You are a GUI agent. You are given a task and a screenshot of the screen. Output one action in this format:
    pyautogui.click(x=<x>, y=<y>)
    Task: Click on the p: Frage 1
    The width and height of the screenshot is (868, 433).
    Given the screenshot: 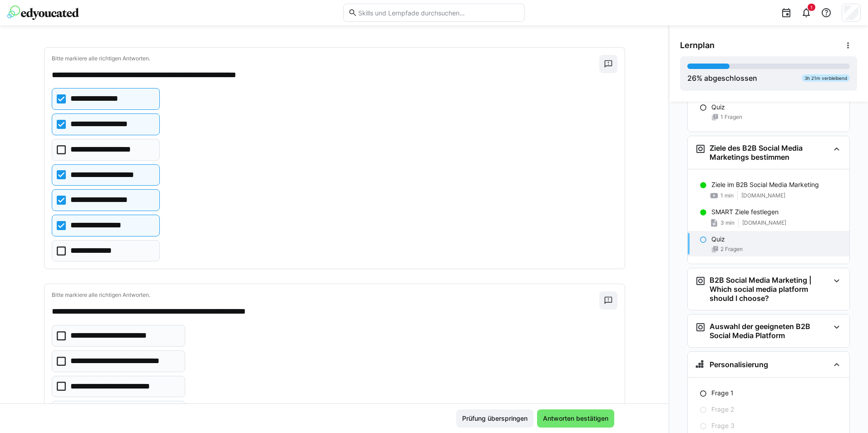 What is the action you would take?
    pyautogui.click(x=723, y=393)
    